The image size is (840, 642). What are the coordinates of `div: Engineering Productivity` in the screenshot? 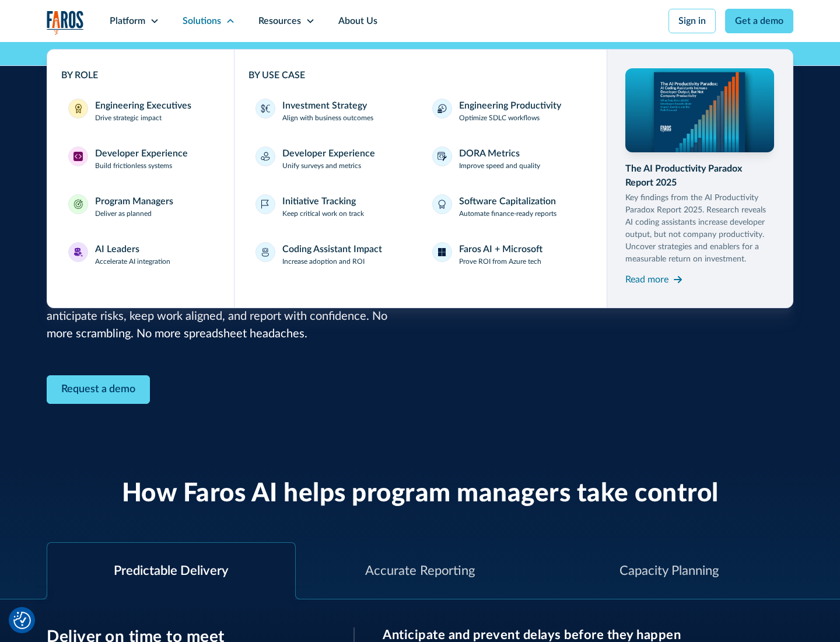 It's located at (510, 105).